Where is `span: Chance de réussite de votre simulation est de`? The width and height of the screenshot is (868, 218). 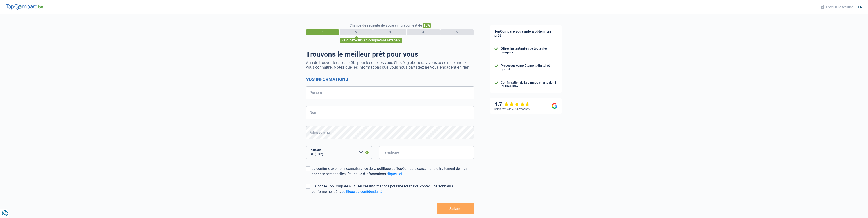
span: Chance de réussite de votre simulation est de is located at coordinates (386, 25).